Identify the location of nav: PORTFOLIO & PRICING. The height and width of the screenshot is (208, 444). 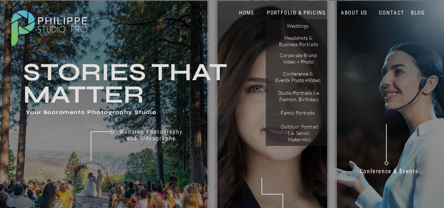
(296, 13).